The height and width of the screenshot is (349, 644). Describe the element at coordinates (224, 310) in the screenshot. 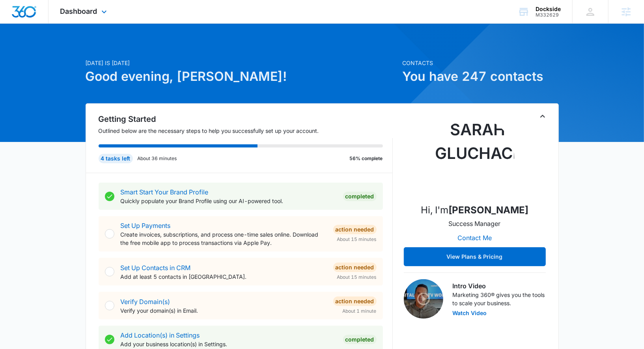

I see `p: Verify your domain(s) in Email.` at that location.